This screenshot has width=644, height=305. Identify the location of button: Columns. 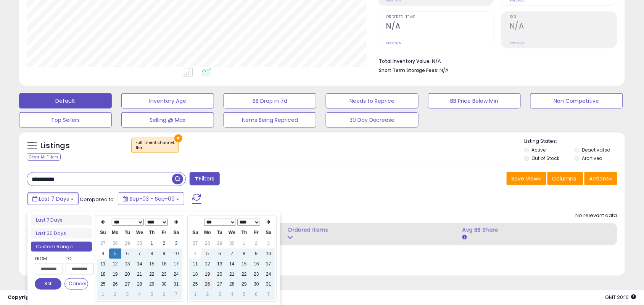
(565, 179).